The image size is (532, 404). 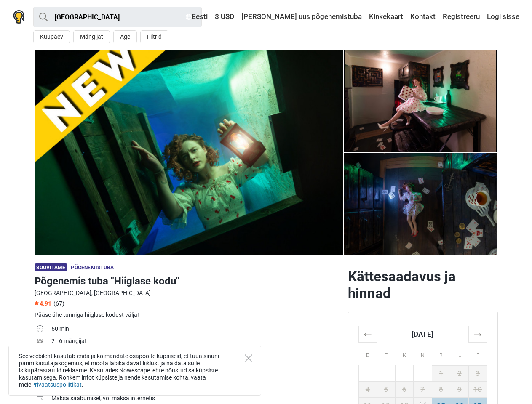 I want to click on th: T, so click(x=386, y=354).